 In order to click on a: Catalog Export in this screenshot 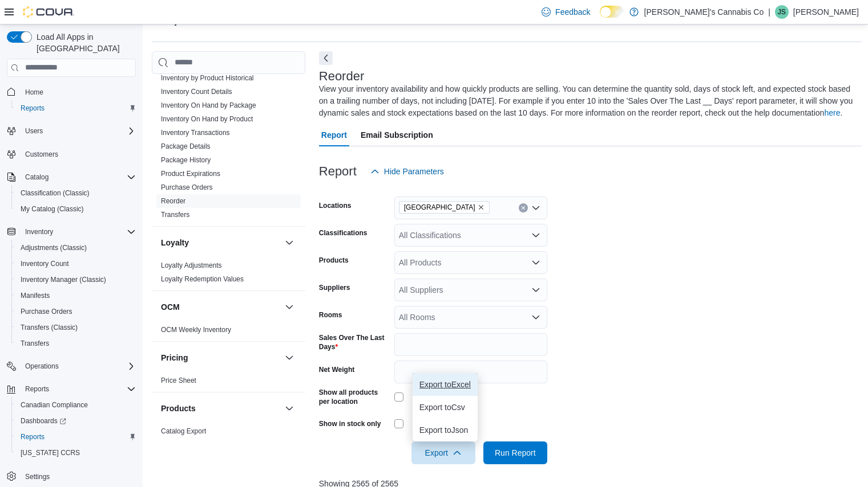, I will do `click(183, 431)`.